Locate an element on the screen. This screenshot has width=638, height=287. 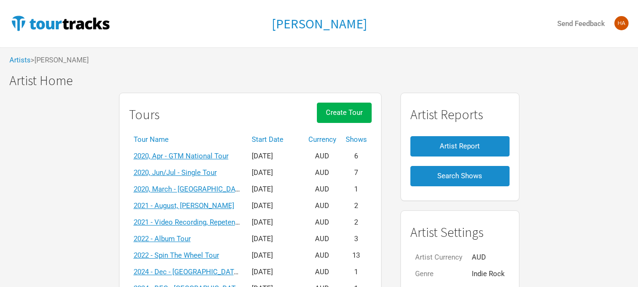
img: Haydin is located at coordinates (622, 23).